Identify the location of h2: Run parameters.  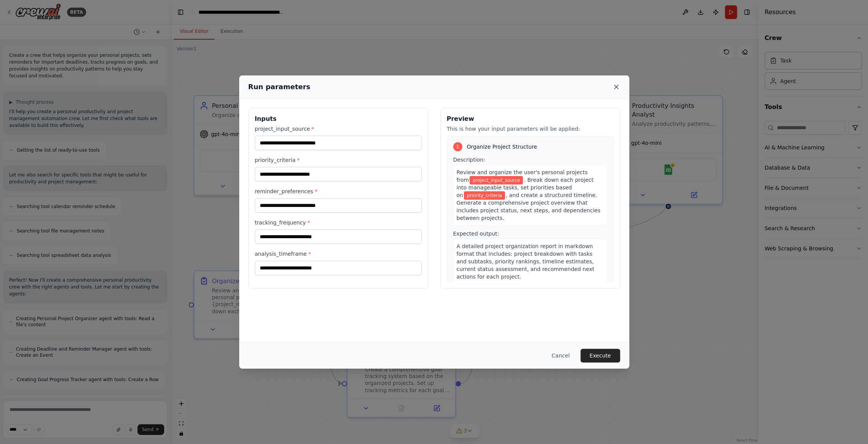
(279, 87).